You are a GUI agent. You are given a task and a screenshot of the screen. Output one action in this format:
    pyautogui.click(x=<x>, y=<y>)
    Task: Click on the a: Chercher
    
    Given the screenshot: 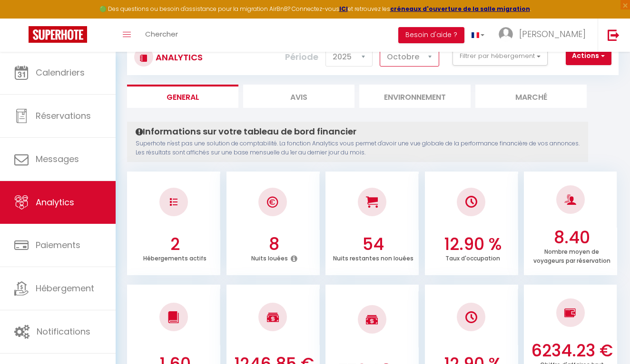 What is the action you would take?
    pyautogui.click(x=161, y=35)
    